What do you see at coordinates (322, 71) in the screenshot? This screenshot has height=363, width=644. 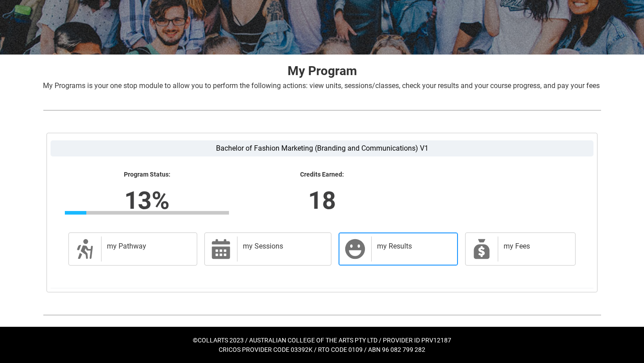 I see `strong: My Program` at bounding box center [322, 71].